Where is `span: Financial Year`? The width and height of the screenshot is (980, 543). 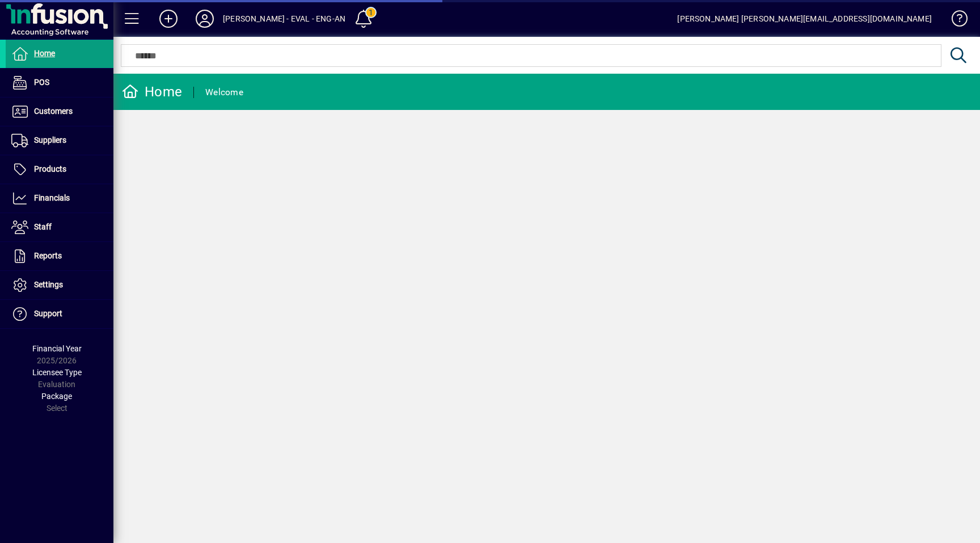
span: Financial Year is located at coordinates (57, 349).